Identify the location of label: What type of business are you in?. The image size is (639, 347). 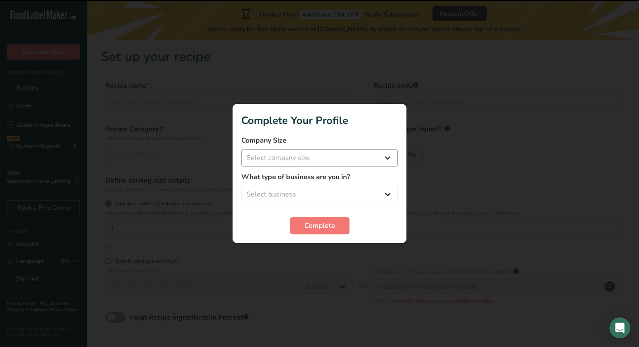
(319, 177).